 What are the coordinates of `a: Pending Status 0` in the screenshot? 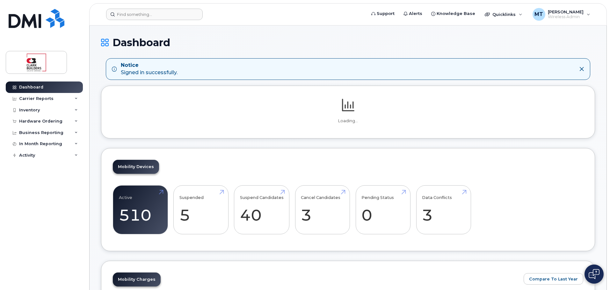 It's located at (383, 210).